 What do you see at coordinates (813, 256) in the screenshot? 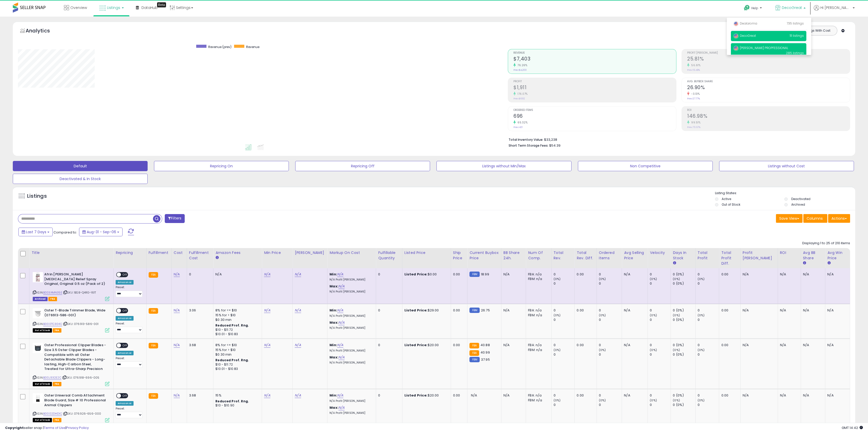
I see `div: Avg BB Share` at bounding box center [813, 256].